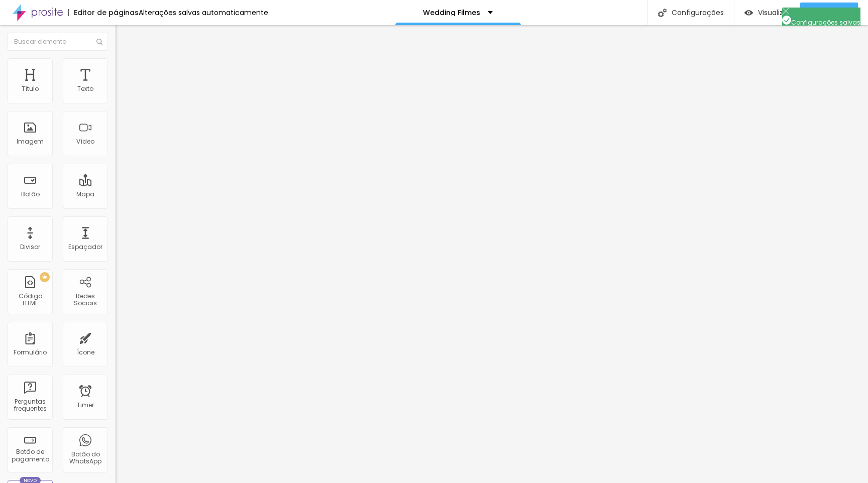  What do you see at coordinates (748, 13) in the screenshot?
I see `img: view-1.svg` at bounding box center [748, 13].